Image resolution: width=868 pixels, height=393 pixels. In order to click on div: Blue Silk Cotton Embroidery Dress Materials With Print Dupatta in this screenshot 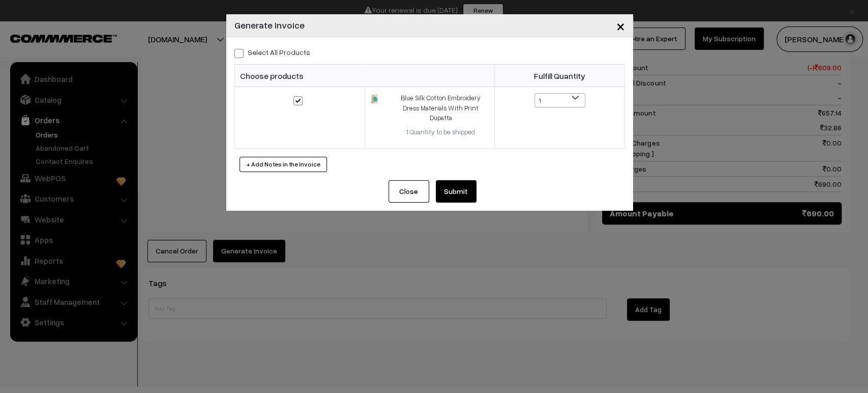, I will do `click(440, 108)`.